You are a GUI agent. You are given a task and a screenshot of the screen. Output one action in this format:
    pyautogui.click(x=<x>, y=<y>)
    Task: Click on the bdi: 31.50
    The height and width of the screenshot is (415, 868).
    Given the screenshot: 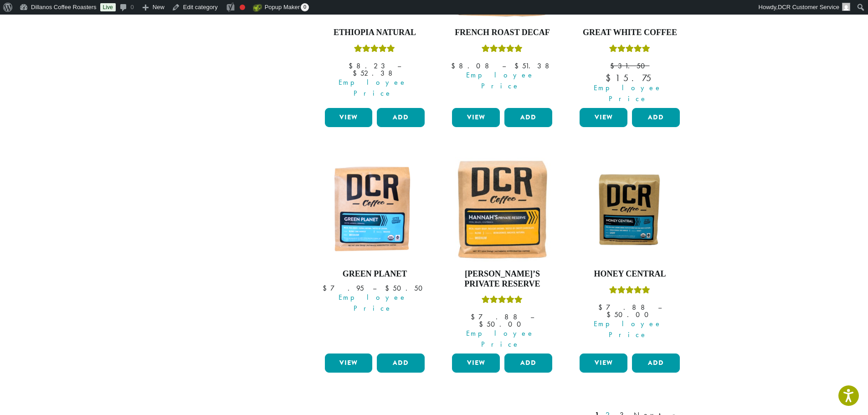 What is the action you would take?
    pyautogui.click(x=630, y=66)
    